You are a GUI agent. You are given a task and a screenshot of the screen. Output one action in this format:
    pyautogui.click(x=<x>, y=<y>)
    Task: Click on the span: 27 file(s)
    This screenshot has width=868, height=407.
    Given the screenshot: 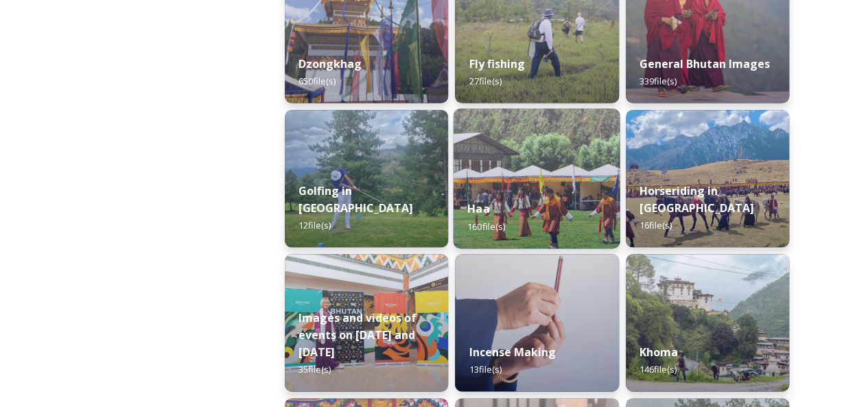 What is the action you would take?
    pyautogui.click(x=485, y=81)
    